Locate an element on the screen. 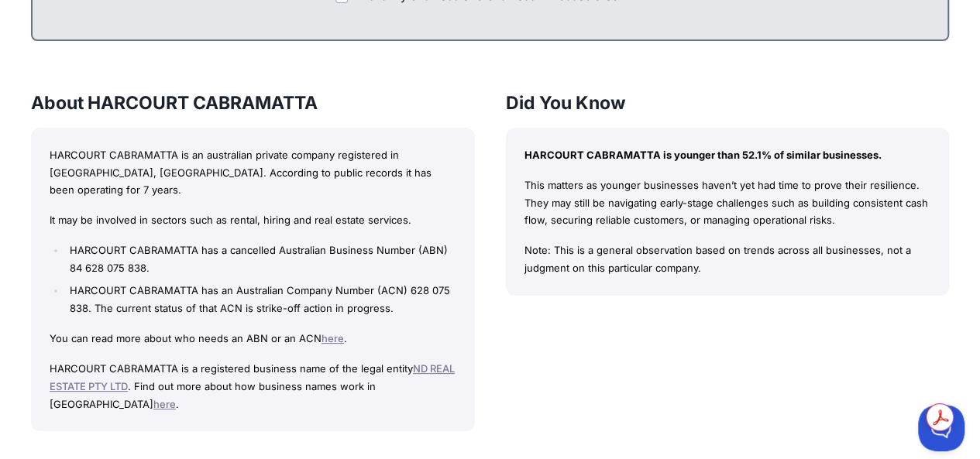 The height and width of the screenshot is (459, 980). p: It may be involved in sectors such as rental, hiring and real estate services. is located at coordinates (252, 220).